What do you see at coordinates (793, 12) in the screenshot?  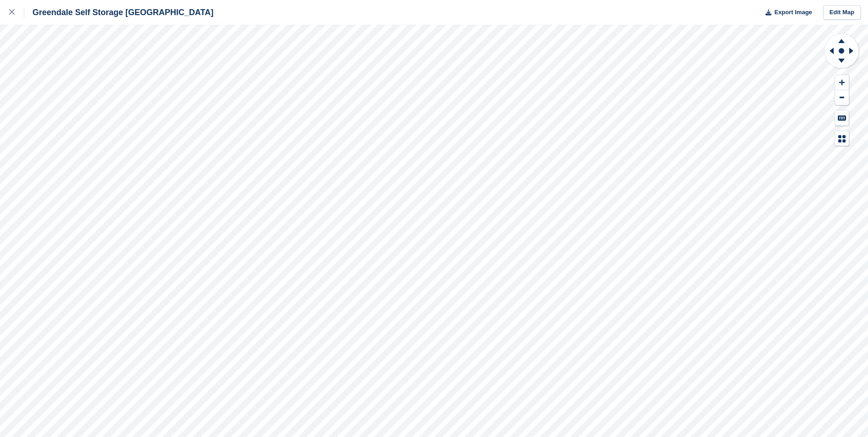 I see `span: Export Image` at bounding box center [793, 12].